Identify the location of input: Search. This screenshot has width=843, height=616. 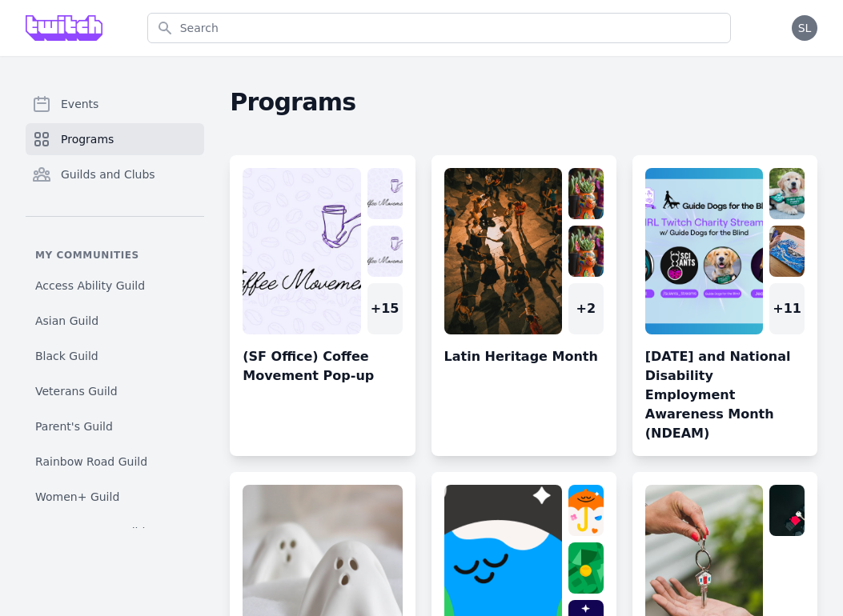
(439, 28).